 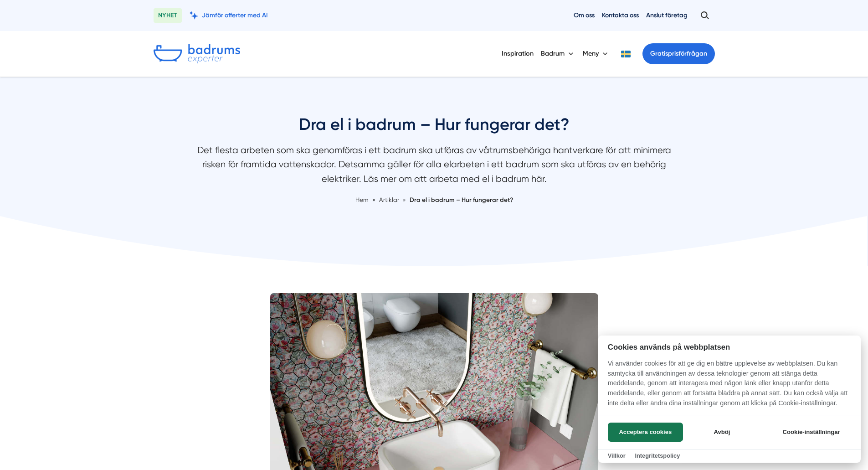 What do you see at coordinates (811, 432) in the screenshot?
I see `button: Cookie-inställningar` at bounding box center [811, 432].